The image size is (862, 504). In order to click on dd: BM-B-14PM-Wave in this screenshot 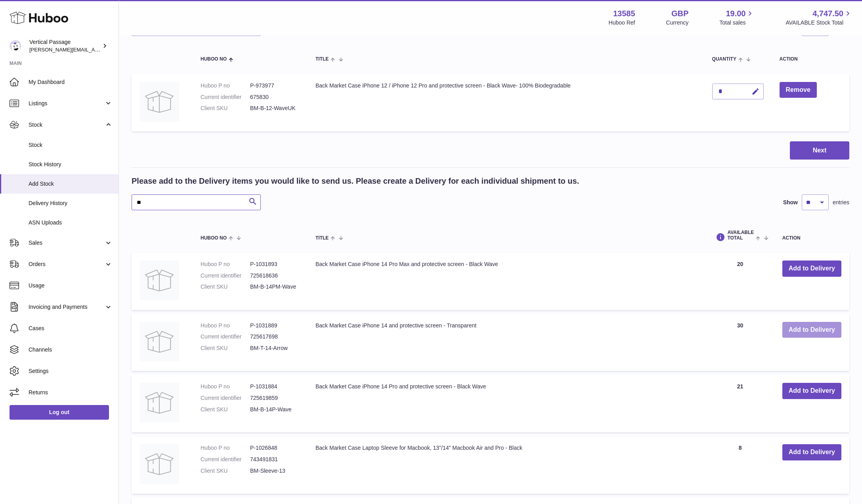, I will do `click(275, 287)`.